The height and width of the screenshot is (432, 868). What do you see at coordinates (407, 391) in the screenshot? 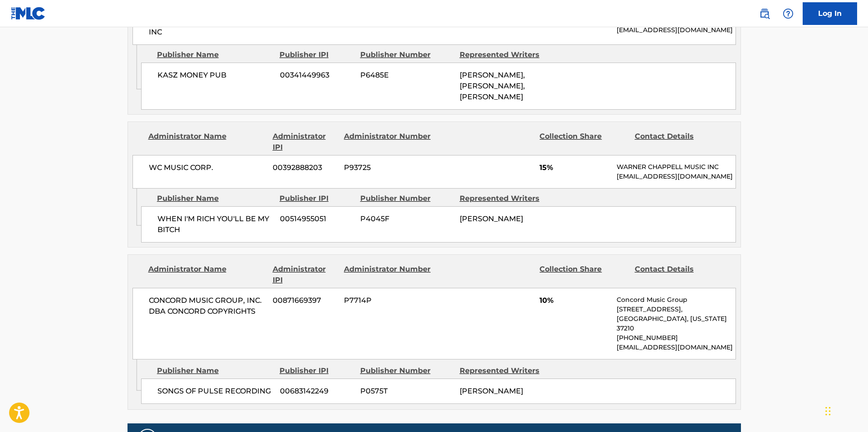
I see `span: P0575T` at bounding box center [407, 391].